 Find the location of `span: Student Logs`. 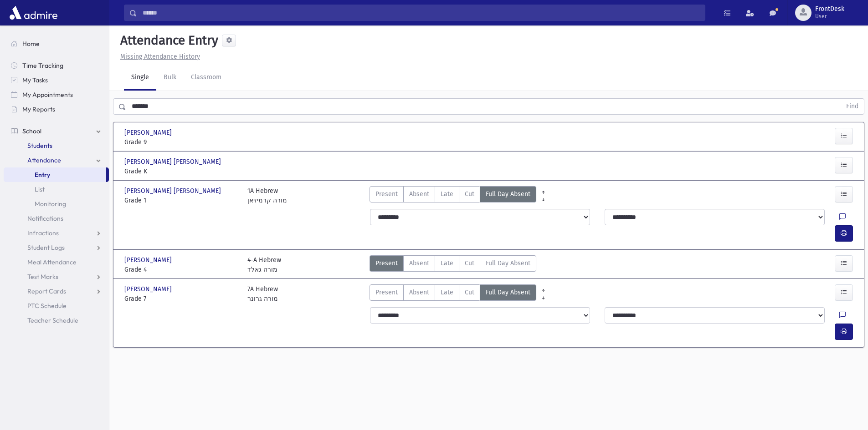

span: Student Logs is located at coordinates (46, 247).